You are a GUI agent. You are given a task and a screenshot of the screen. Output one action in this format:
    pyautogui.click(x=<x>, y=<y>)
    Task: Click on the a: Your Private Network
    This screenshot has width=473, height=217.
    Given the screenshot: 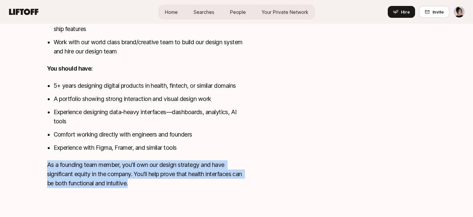 What is the action you would take?
    pyautogui.click(x=285, y=12)
    